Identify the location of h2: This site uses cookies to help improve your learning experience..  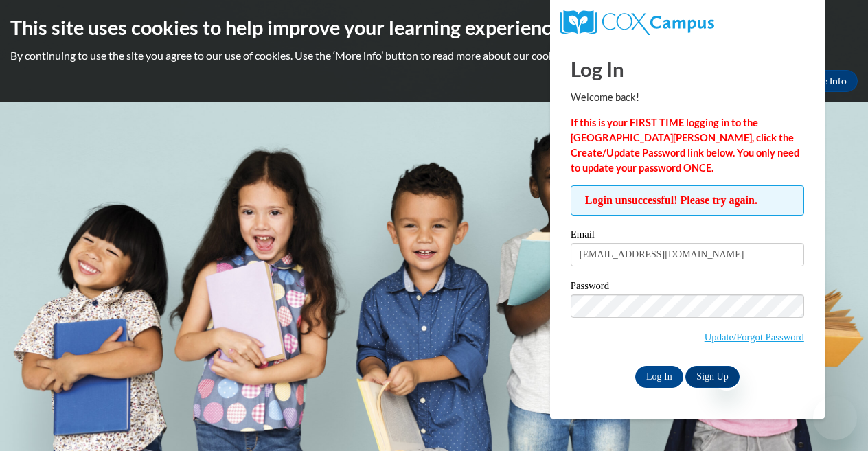
(434, 28).